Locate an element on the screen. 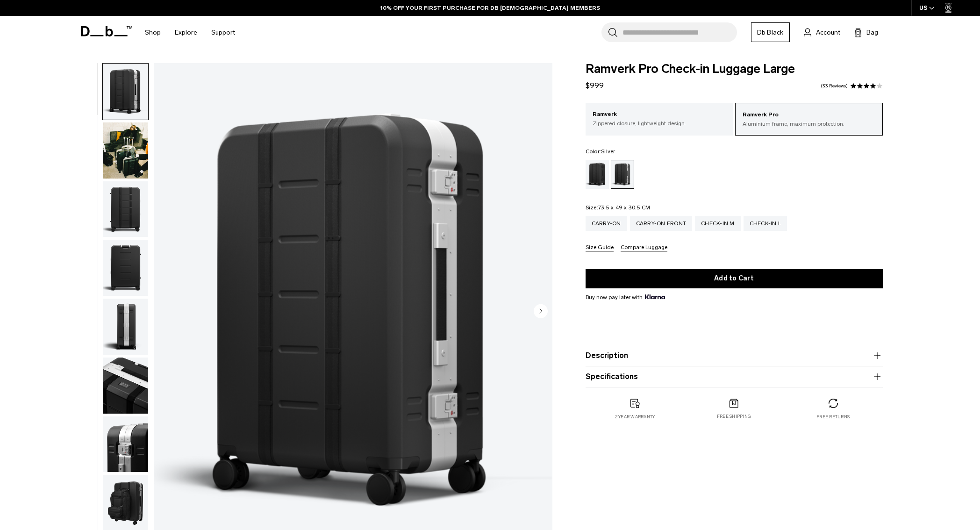 This screenshot has width=980, height=530. span: Bag is located at coordinates (872, 32).